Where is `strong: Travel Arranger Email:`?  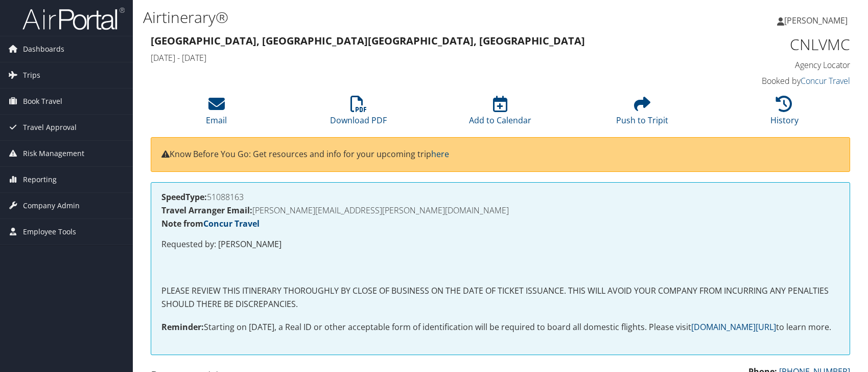 strong: Travel Arranger Email: is located at coordinates (207, 210).